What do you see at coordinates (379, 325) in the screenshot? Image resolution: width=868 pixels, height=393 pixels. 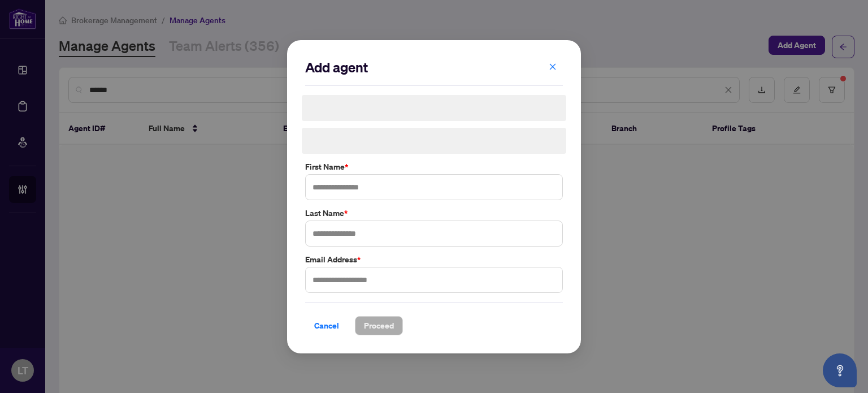 I see `button: Proceed` at bounding box center [379, 325].